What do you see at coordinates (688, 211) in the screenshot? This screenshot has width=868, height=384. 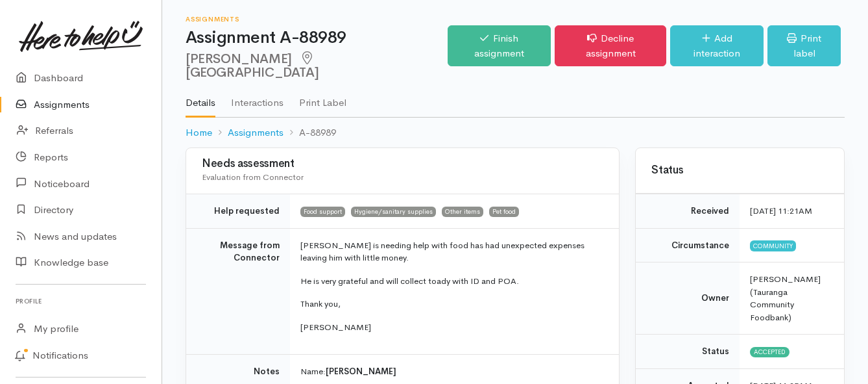 I see `td: Received` at bounding box center [688, 211].